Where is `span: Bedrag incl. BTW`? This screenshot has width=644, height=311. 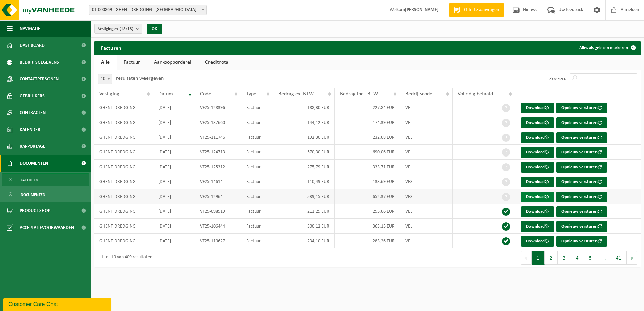 span: Bedrag incl. BTW is located at coordinates (359, 94).